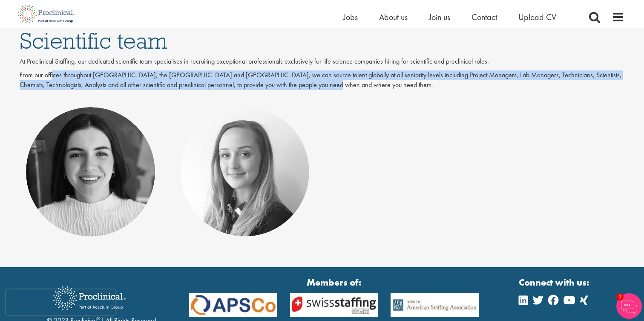 This screenshot has height=321, width=644. I want to click on span: Contact, so click(485, 17).